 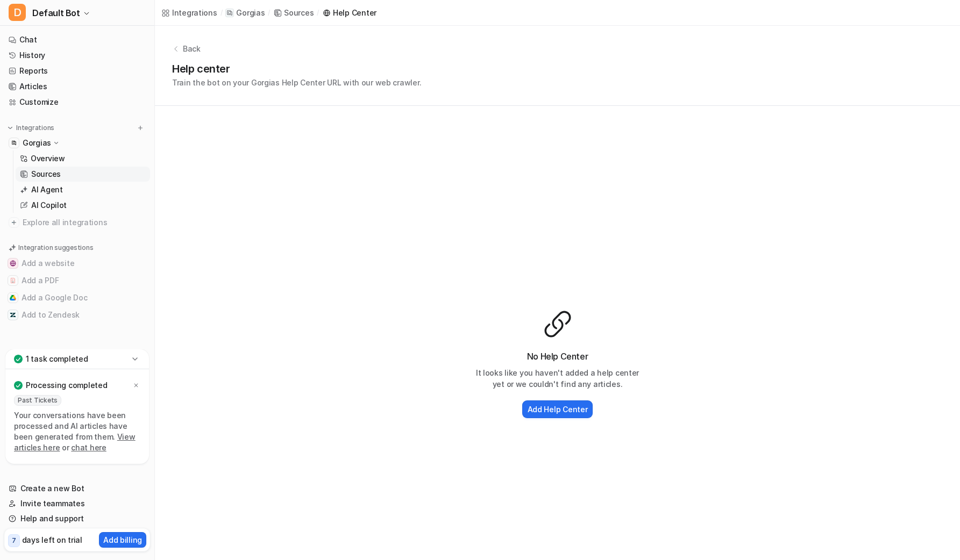 What do you see at coordinates (77, 55) in the screenshot?
I see `a: History` at bounding box center [77, 55].